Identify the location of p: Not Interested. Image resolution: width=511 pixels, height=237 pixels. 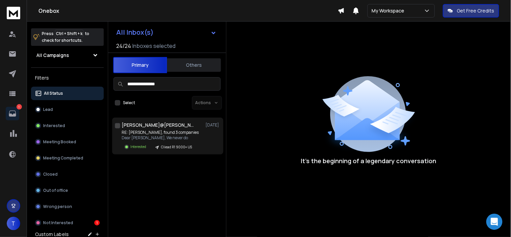
(58, 223).